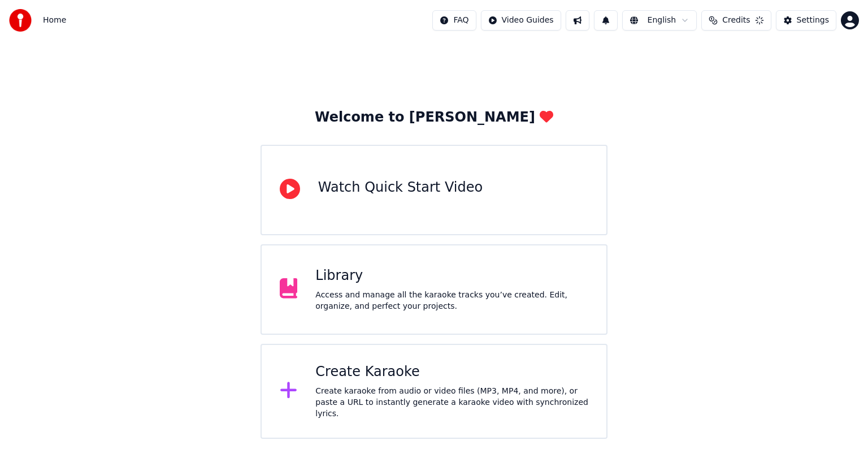 Image resolution: width=868 pixels, height=449 pixels. Describe the element at coordinates (454, 20) in the screenshot. I see `button: FAQ` at that location.